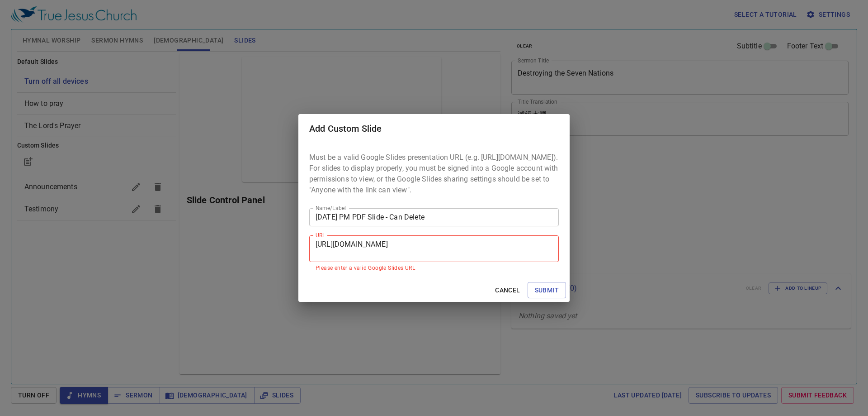 This screenshot has width=868, height=416. Describe the element at coordinates (434, 129) in the screenshot. I see `h2: Add Custom Slide` at that location.